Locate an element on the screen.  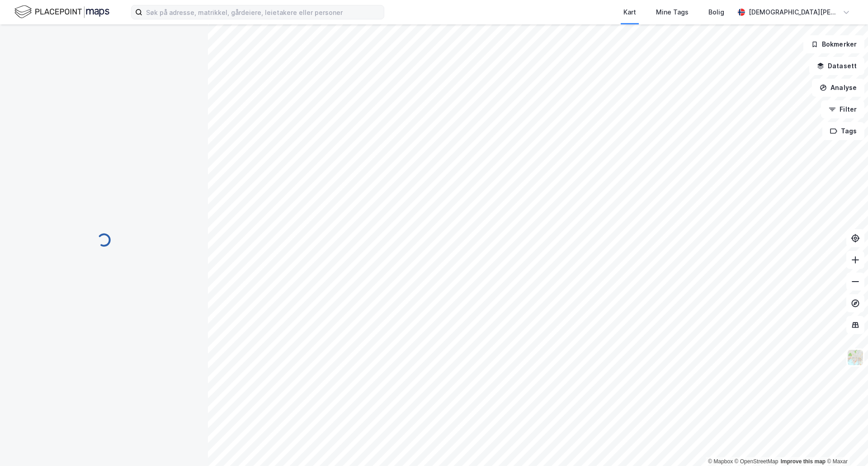
button: Tags is located at coordinates (843, 131).